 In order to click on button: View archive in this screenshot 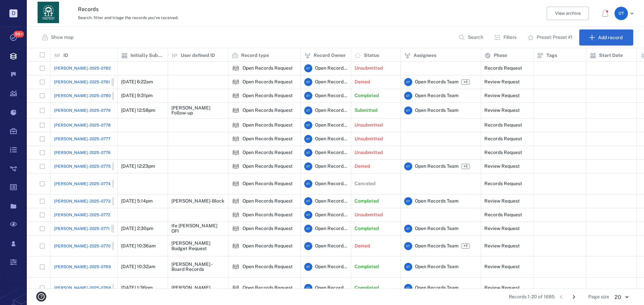, I will do `click(567, 13)`.